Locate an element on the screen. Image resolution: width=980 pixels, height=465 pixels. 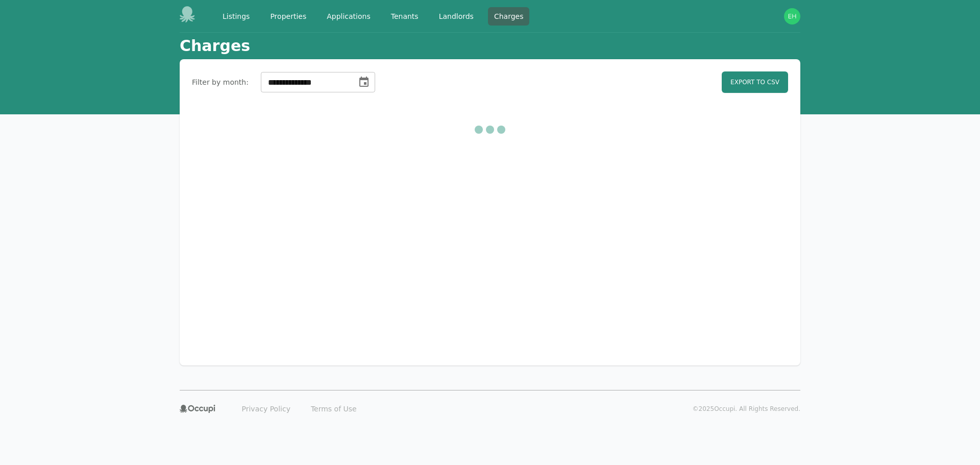
a: Tenants is located at coordinates (405, 17).